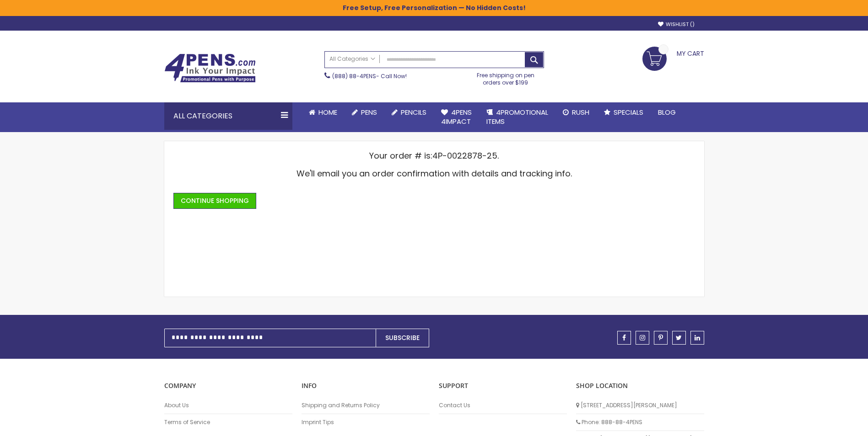 The width and height of the screenshot is (868, 436). Describe the element at coordinates (581, 112) in the screenshot. I see `span: Rush` at that location.